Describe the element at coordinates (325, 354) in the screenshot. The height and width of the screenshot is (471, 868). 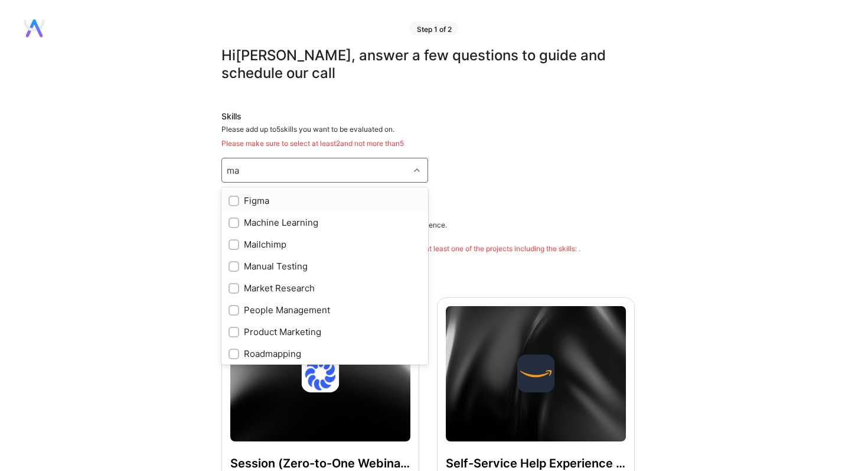
I see `div: Roadmapping` at that location.